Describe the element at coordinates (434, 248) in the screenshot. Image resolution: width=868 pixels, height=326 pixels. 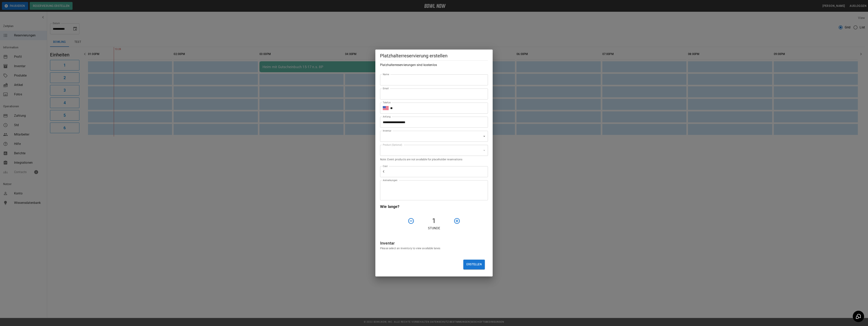
I see `p: Please select an inventory to view available lanes` at that location.